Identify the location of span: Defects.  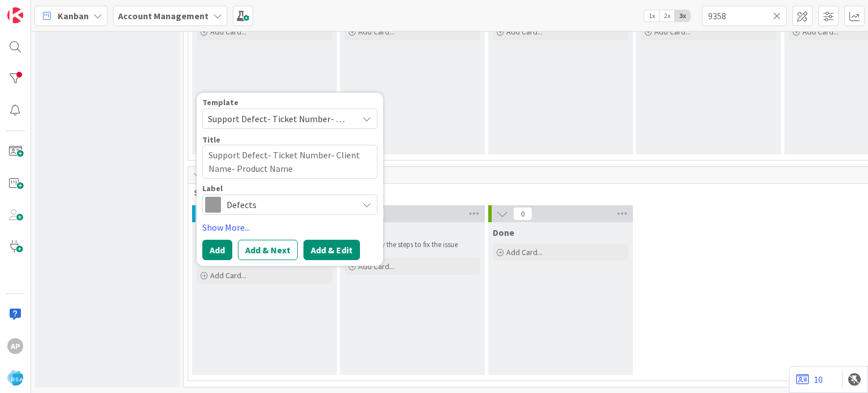
(289, 204).